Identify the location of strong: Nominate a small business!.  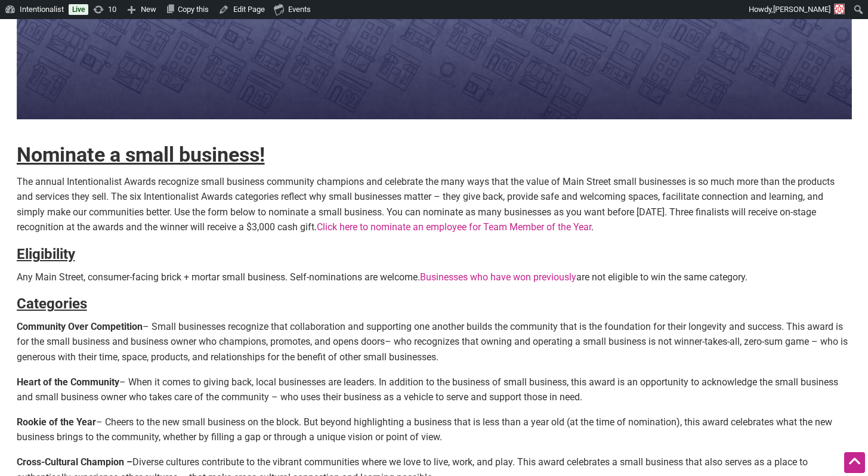
(141, 154).